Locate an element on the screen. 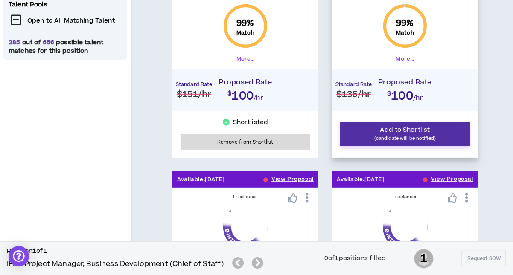  span: check-circle is located at coordinates (226, 122).